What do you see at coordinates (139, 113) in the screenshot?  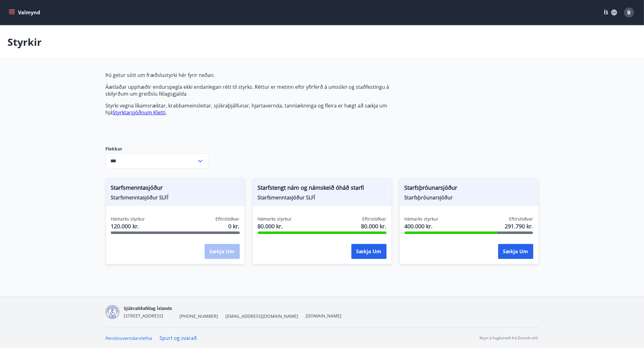 I see `a: Styrktarsjóðnum Kletti` at bounding box center [139, 113].